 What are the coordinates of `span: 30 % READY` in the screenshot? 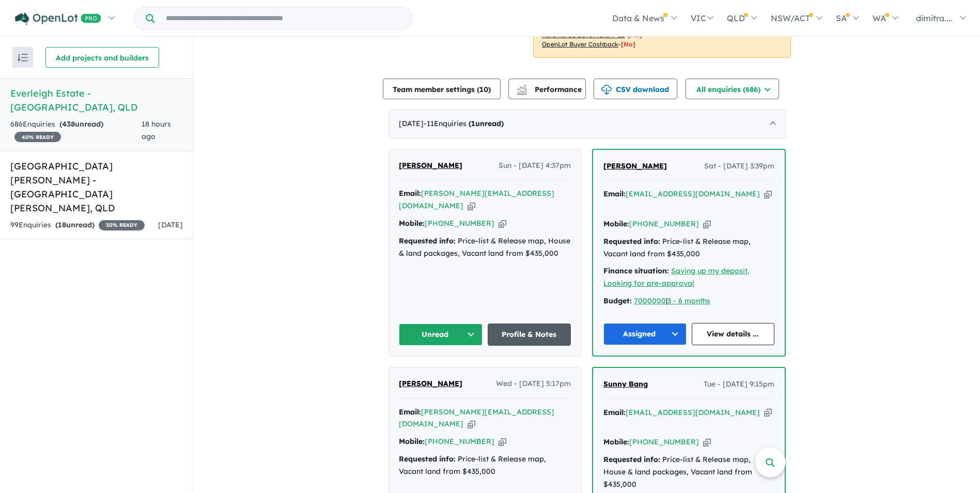 It's located at (122, 225).